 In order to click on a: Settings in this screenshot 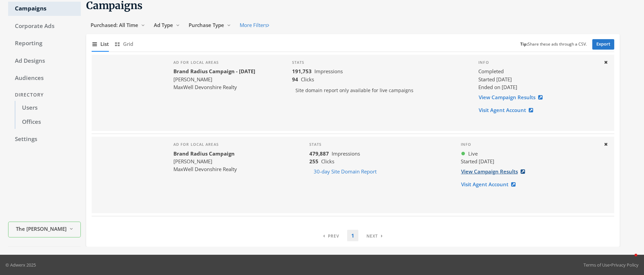, I will do `click(44, 140)`.